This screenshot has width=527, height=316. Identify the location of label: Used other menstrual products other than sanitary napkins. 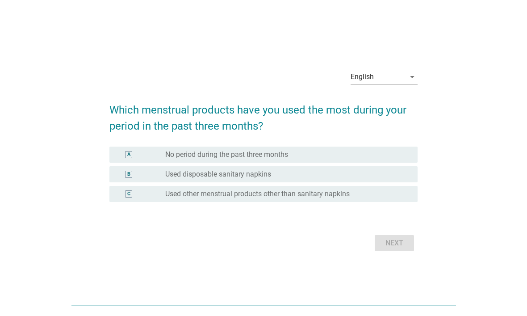
(257, 194).